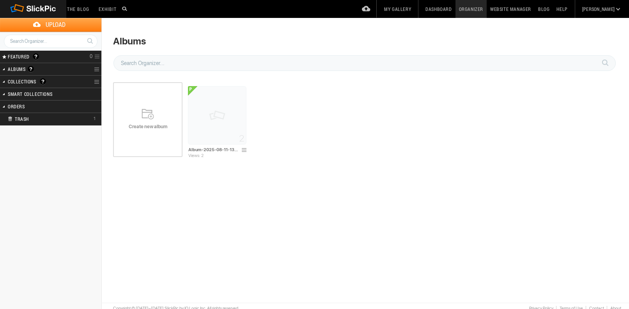 Image resolution: width=629 pixels, height=309 pixels. Describe the element at coordinates (148, 127) in the screenshot. I see `span: Create new album` at that location.